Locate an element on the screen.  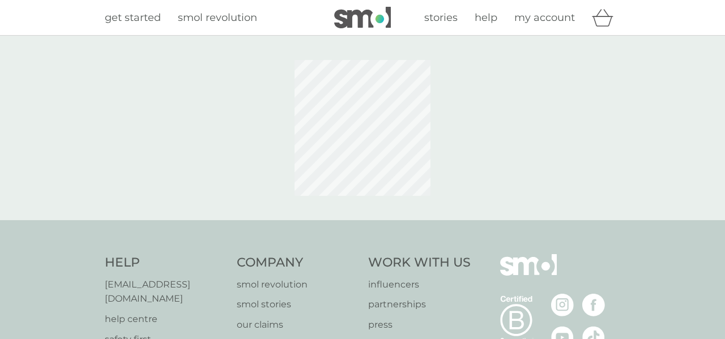
span: smol revolution is located at coordinates (217, 18).